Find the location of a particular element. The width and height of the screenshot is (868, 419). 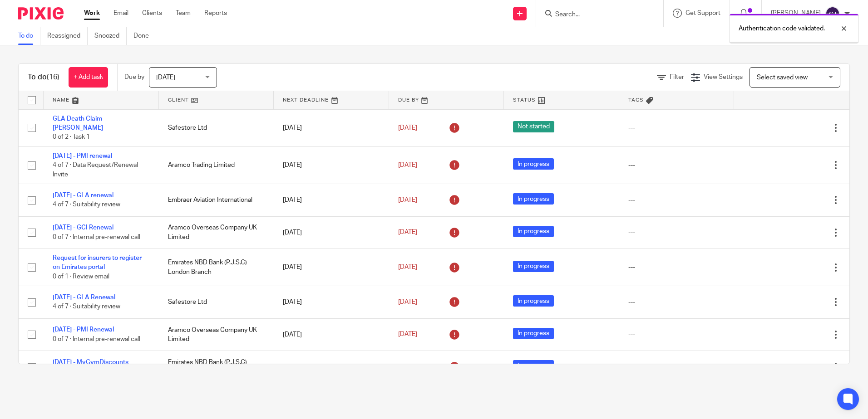

a: Reassigned is located at coordinates (67, 36).